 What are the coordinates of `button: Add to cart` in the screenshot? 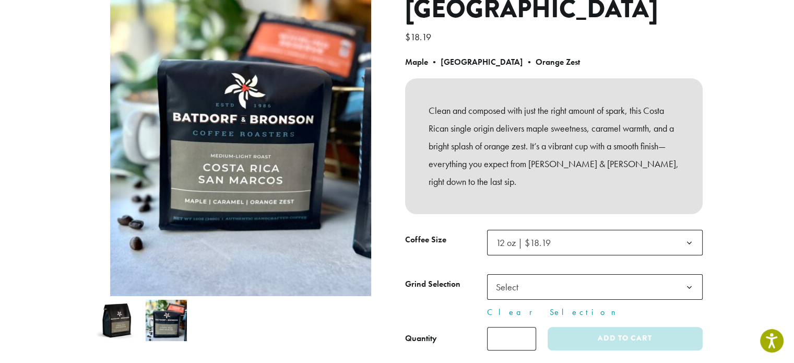 It's located at (625, 338).